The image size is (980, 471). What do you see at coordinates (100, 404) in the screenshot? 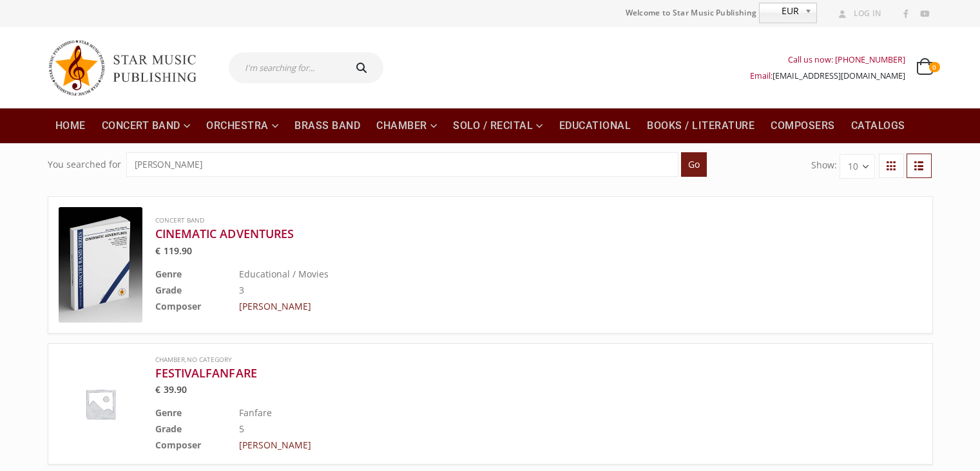
I see `img: Placeholder` at bounding box center [100, 404].